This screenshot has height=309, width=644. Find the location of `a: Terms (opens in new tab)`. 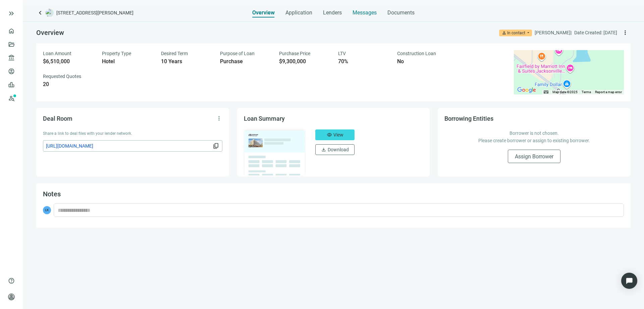

a: Terms (opens in new tab) is located at coordinates (586, 92).